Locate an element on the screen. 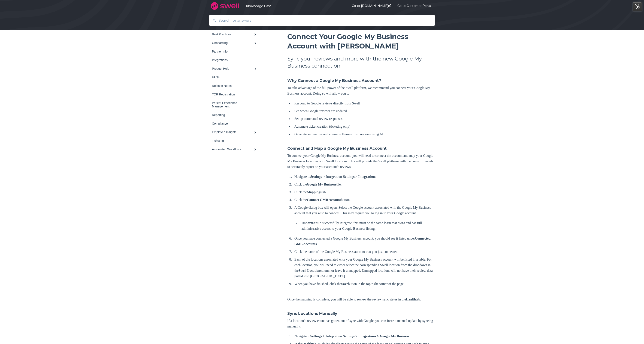  li: Generate summaries and common themes from reviews using AI is located at coordinates (364, 135).